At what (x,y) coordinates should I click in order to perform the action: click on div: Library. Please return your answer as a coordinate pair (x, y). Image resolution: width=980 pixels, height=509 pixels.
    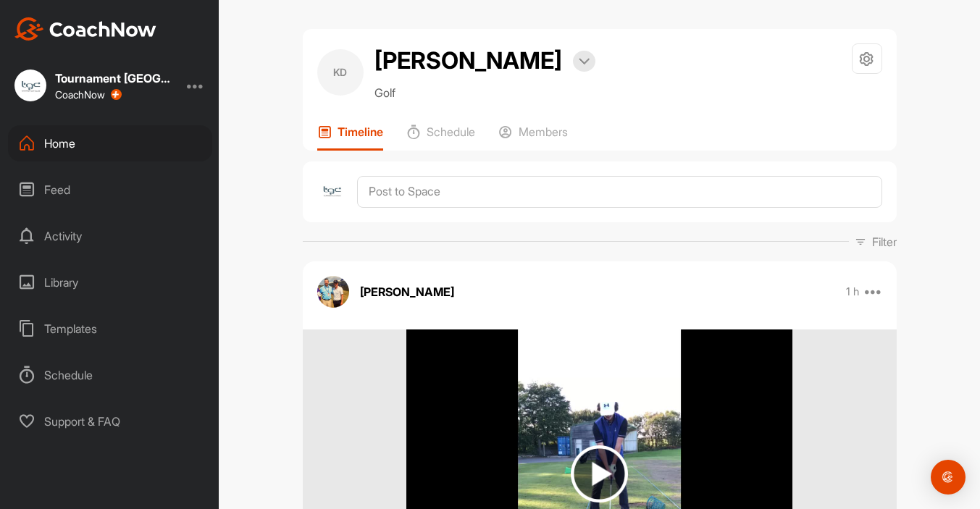
    Looking at the image, I should click on (110, 282).